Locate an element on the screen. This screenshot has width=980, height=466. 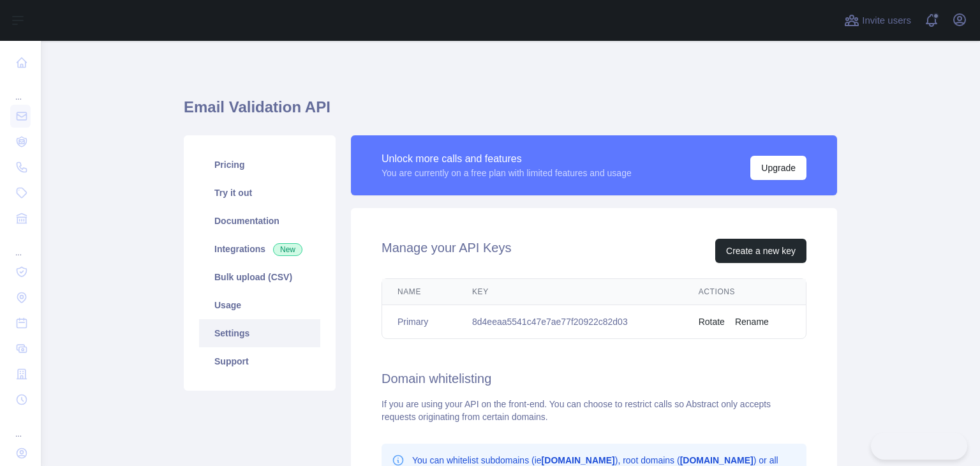
td: Primary is located at coordinates (419, 322).